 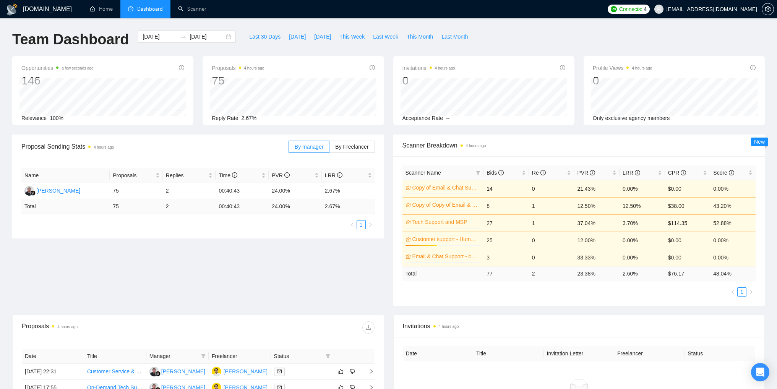 What do you see at coordinates (429, 68) in the screenshot?
I see `span: Invitations` at bounding box center [429, 68].